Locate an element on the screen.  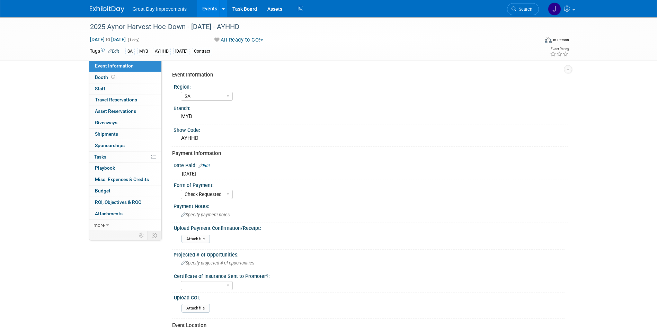
span: Budget is located at coordinates (102, 191).